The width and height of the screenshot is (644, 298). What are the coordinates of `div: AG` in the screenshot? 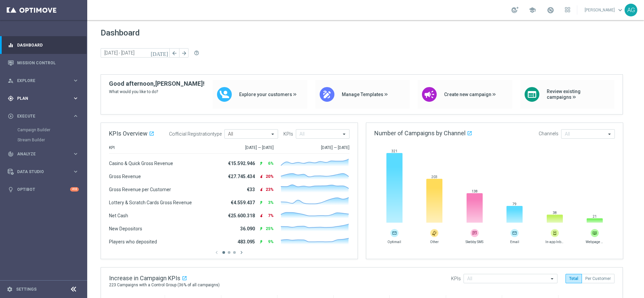 It's located at (631, 10).